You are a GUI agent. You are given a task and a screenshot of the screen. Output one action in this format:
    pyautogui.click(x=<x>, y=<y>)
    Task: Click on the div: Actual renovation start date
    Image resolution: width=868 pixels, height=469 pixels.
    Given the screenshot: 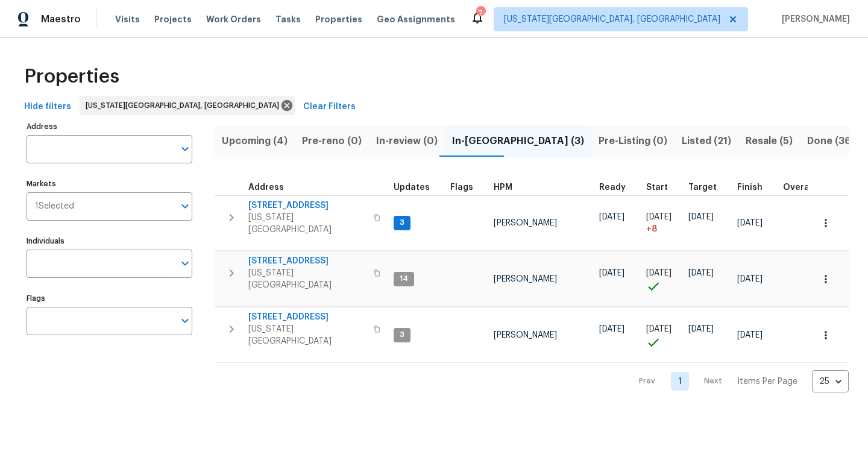 What is the action you would take?
    pyautogui.click(x=662, y=187)
    